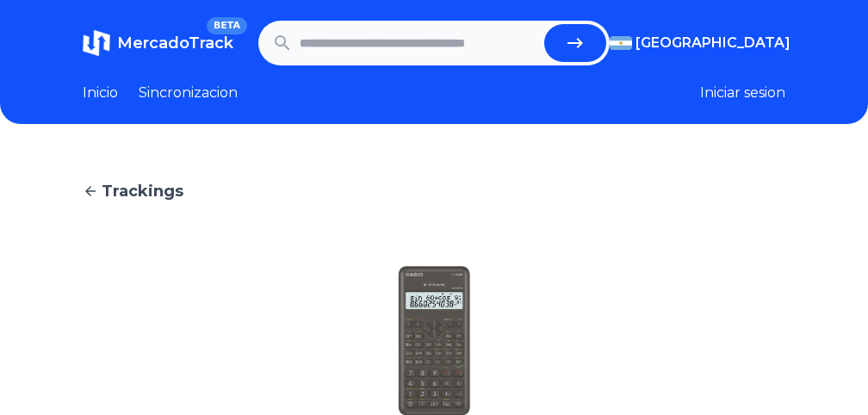 The image size is (868, 415). Describe the element at coordinates (227, 26) in the screenshot. I see `span: BETA` at that location.